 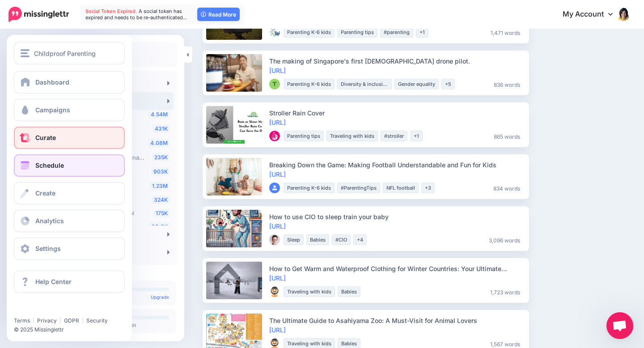 What do you see at coordinates (275, 136) in the screenshot?
I see `img: P4GXKZFT9AU6P6DCLYD8FRBN233RKU0L_thumb.png` at bounding box center [275, 136].